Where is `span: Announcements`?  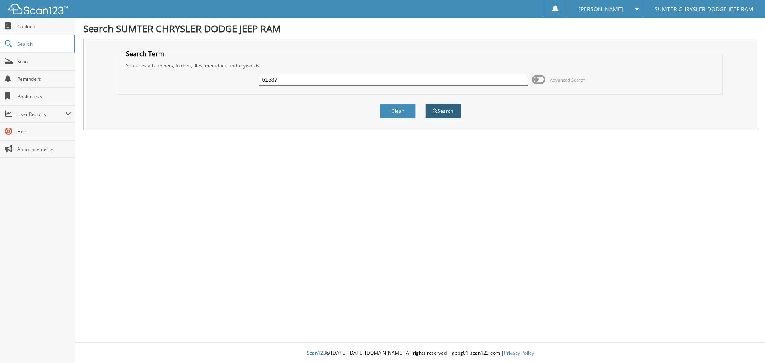
span: Announcements is located at coordinates (44, 149).